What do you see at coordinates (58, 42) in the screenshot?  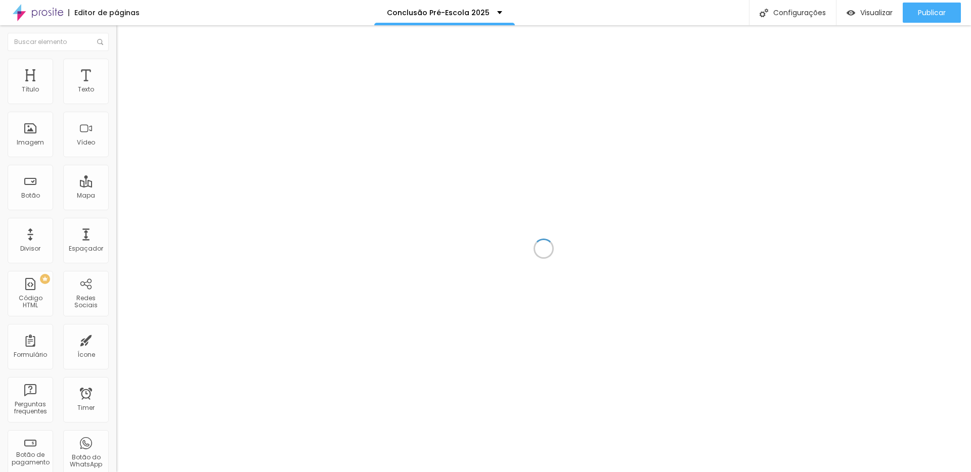 I see `input: Buscar elemento` at bounding box center [58, 42].